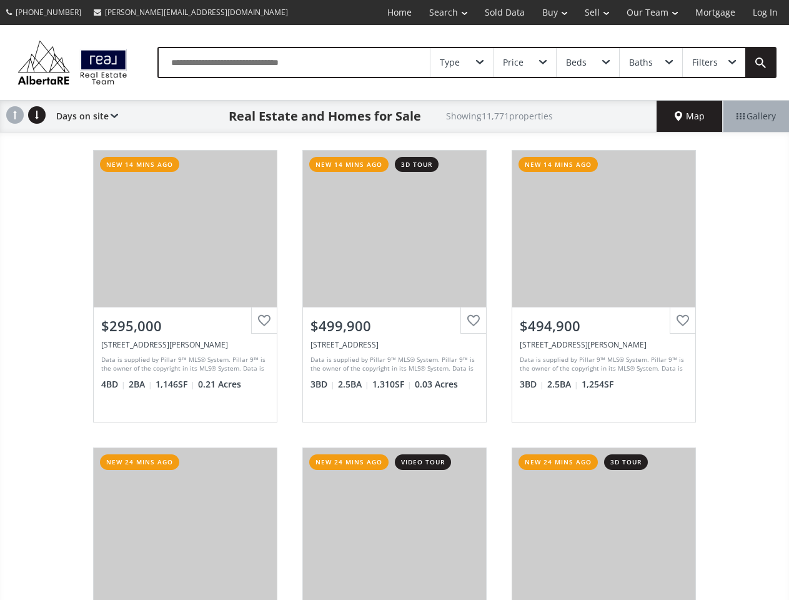 The width and height of the screenshot is (789, 600). I want to click on span: 1,254 SF, so click(597, 384).